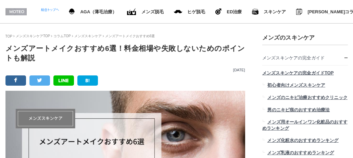 The height and width of the screenshot is (158, 353). What do you see at coordinates (305, 111) in the screenshot?
I see `a: 男のニキビ痕のおすすめ治療法` at bounding box center [305, 111].